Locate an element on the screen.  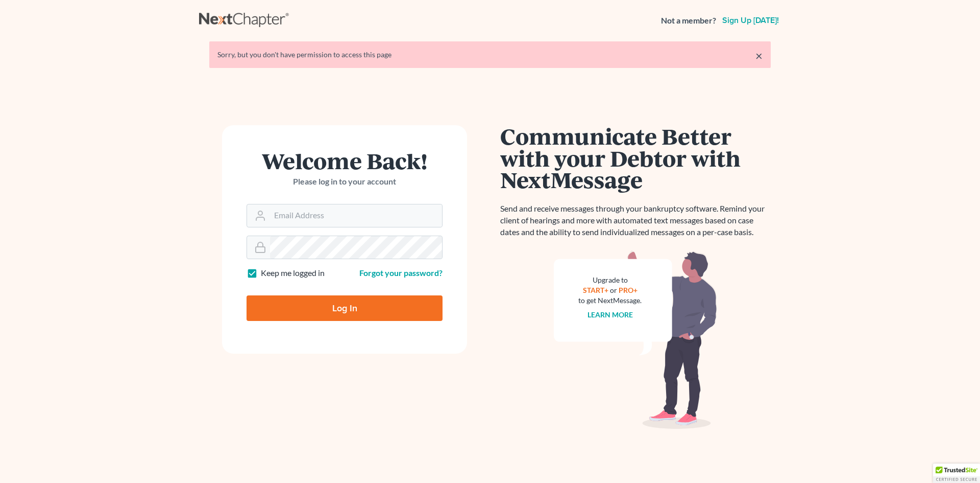
p: Send and receive messages through your bankruptcy software. Remind your client of hearings and mo... is located at coordinates (635, 220).